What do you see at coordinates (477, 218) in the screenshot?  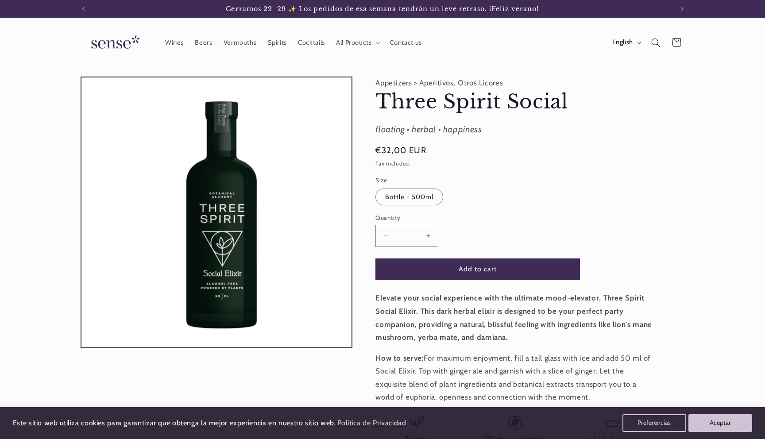 I see `label: Quantity` at bounding box center [477, 218].